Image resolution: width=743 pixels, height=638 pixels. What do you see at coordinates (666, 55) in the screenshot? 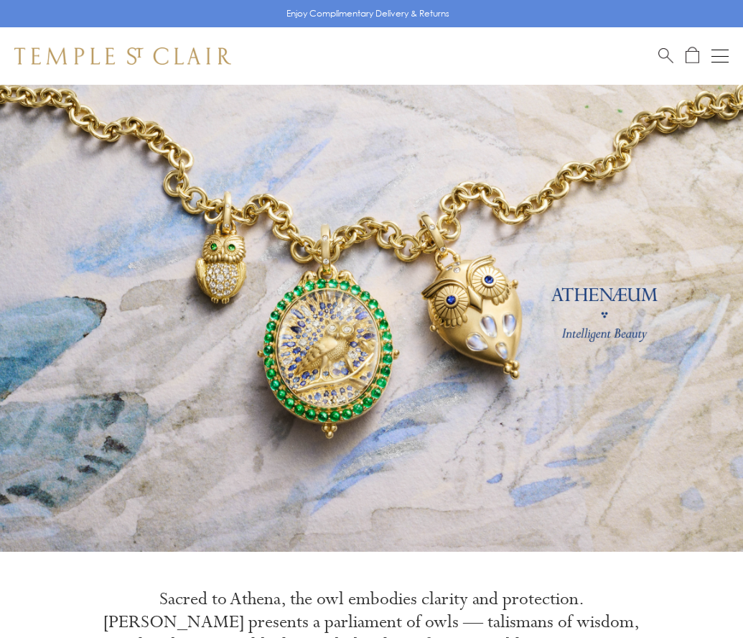
I see `a: Search` at bounding box center [666, 55].